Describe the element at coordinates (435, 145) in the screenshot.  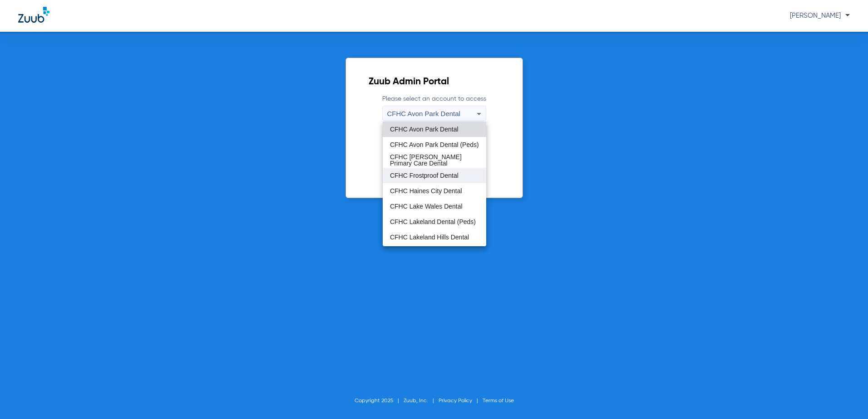
I see `span: CFHC Avon Park Dental (Peds)` at that location.